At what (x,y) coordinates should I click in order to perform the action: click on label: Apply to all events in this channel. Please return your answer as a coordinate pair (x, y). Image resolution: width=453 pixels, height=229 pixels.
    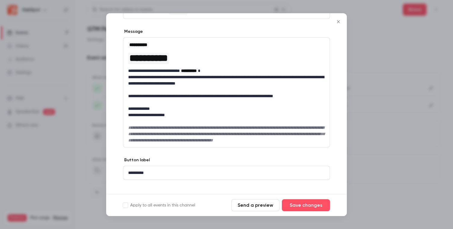
    Looking at the image, I should click on (159, 205).